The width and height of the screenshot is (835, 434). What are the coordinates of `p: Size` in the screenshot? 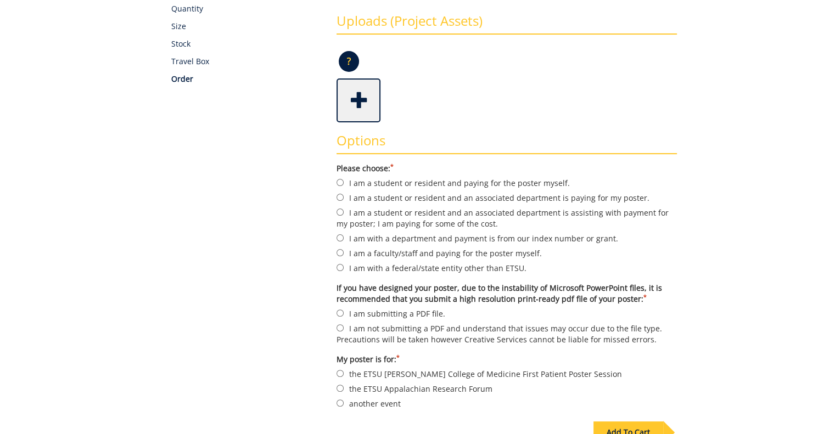 It's located at (245, 26).